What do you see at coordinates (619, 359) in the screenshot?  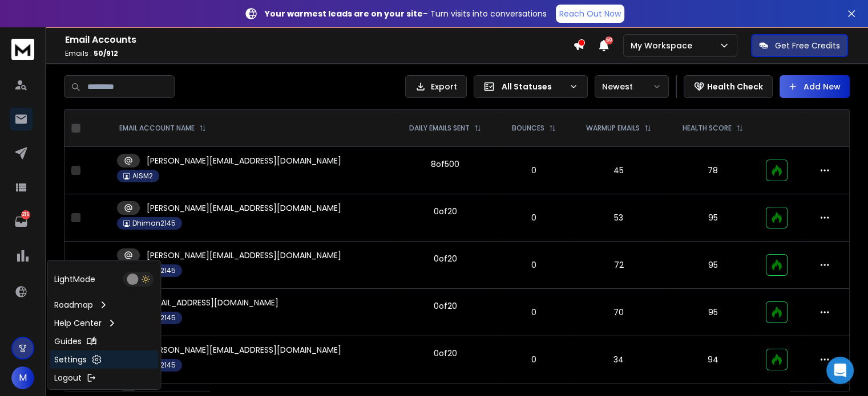 I see `td: 34` at bounding box center [619, 359].